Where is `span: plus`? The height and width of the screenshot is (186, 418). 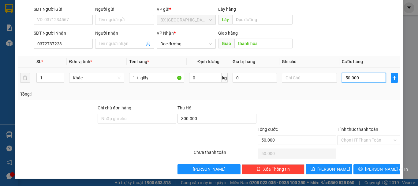
span: plus is located at coordinates (394, 78).